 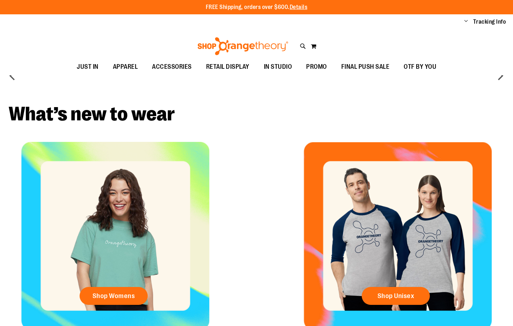 I want to click on span: IN STUDIO, so click(x=278, y=67).